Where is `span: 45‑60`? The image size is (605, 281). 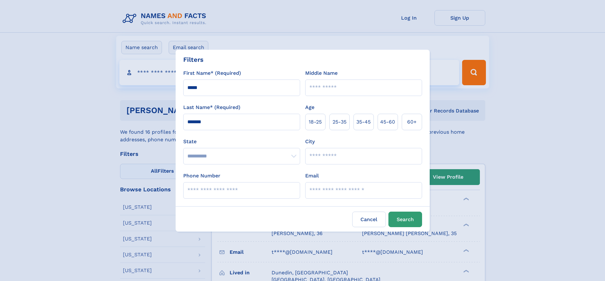
span: 45‑60 is located at coordinates (387, 122).